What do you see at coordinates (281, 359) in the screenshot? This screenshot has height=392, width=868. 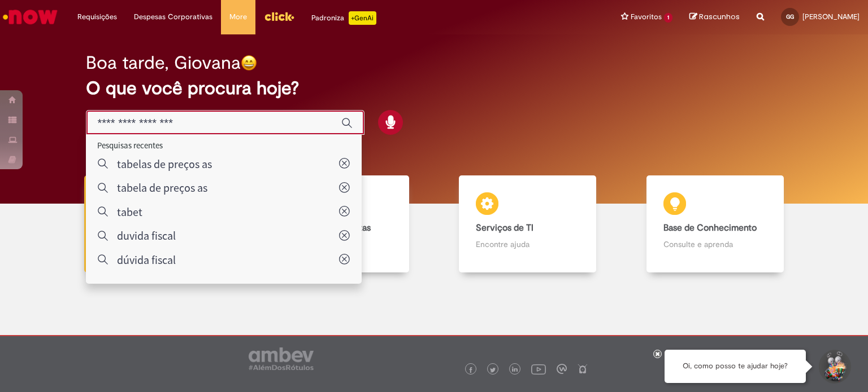 I see `img: logo_footer_ambev_rotulo_gray.png` at bounding box center [281, 359].